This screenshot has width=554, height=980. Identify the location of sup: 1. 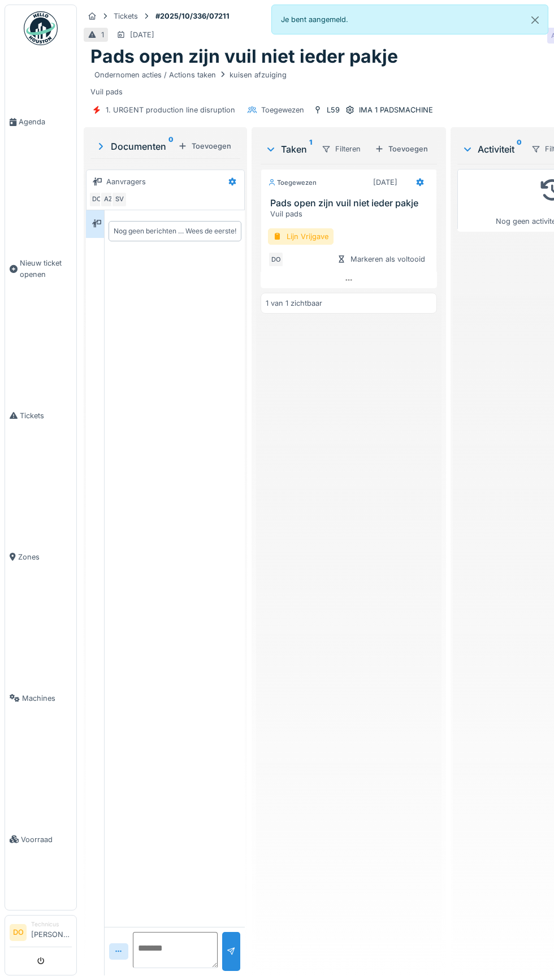
(311, 149).